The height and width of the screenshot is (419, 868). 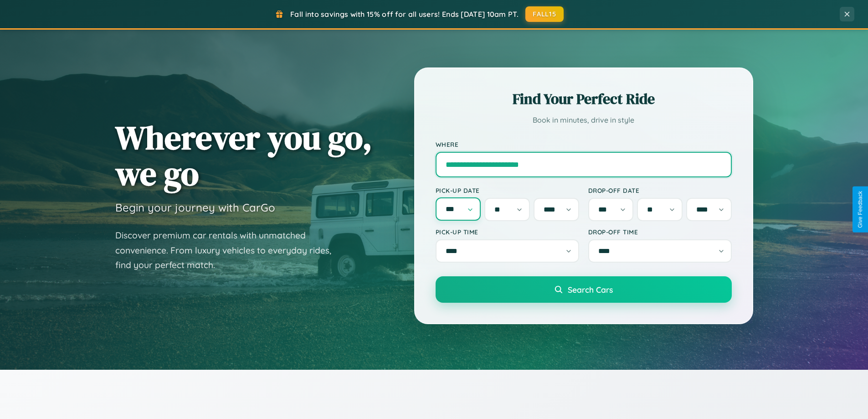 I want to click on label: Drop-off Date, so click(x=660, y=190).